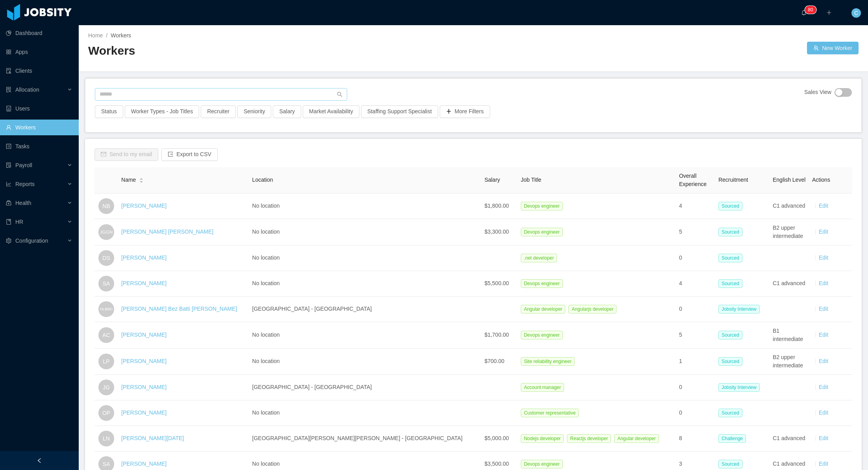 This screenshot has width=868, height=470. I want to click on td: 8, so click(695, 438).